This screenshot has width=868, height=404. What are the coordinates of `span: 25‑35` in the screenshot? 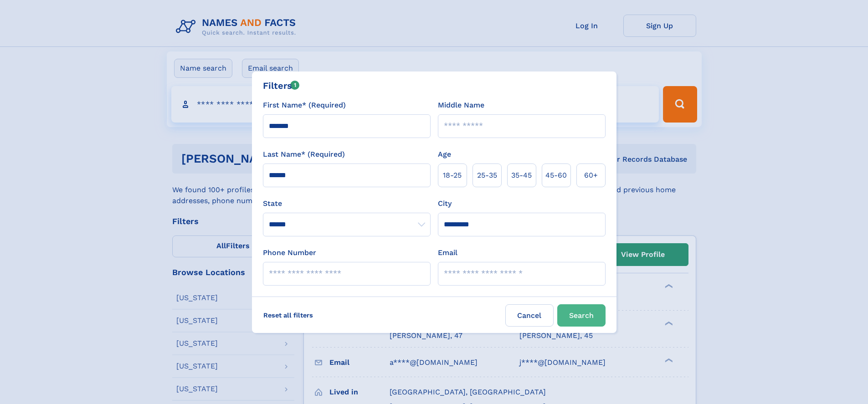 It's located at (487, 176).